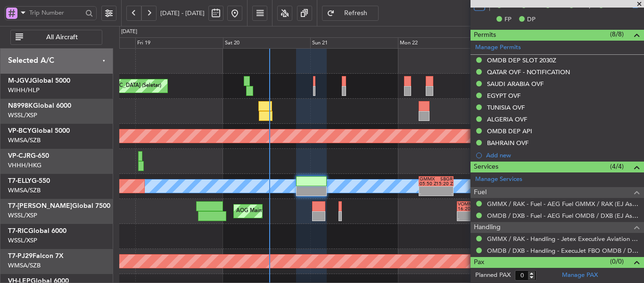 The image size is (644, 283). What do you see at coordinates (20, 81) in the screenshot?
I see `span: M-JGVJ` at bounding box center [20, 81].